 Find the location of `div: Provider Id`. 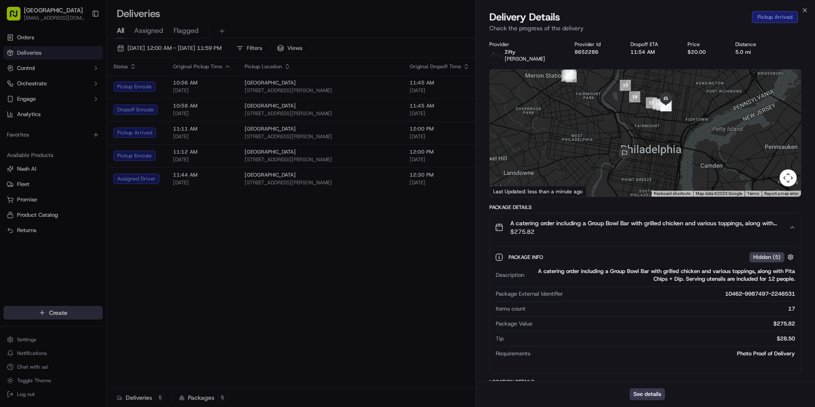

div: Provider Id is located at coordinates (595, 44).